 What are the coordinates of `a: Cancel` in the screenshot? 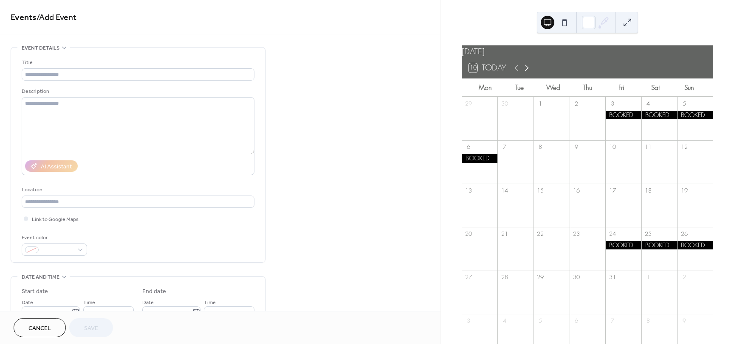 It's located at (40, 328).